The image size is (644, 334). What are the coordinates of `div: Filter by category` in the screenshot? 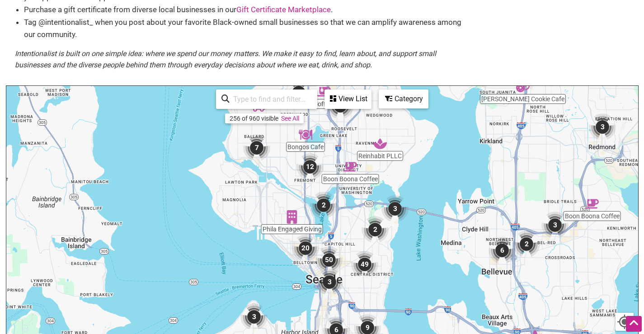 It's located at (404, 99).